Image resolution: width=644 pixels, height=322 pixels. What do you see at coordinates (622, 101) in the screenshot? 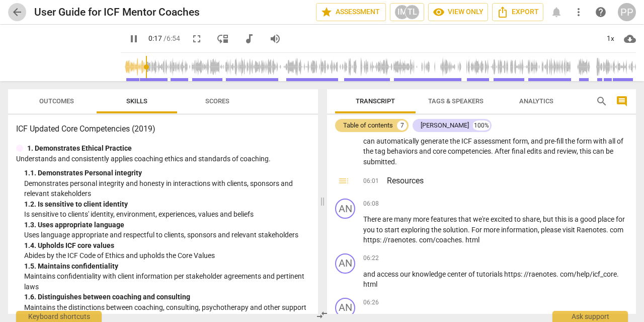
I see `button: Show/Hide comments` at bounding box center [622, 101].